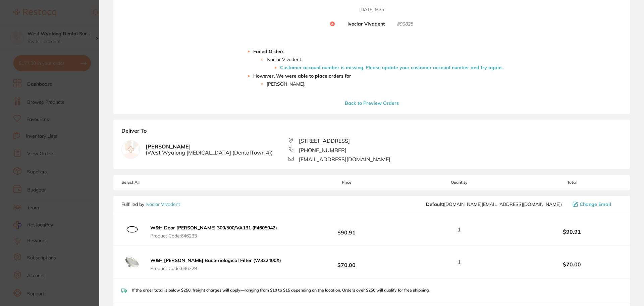 Image resolution: width=644 pixels, height=306 pixels. Describe the element at coordinates (392, 67) in the screenshot. I see `li: Customer account number is missing. Please update your customer account number and try again. .` at that location.